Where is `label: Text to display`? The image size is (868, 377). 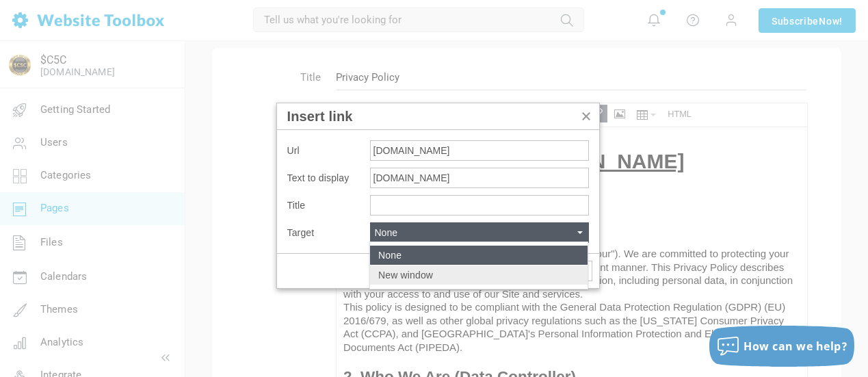 label: Text to display is located at coordinates (328, 177).